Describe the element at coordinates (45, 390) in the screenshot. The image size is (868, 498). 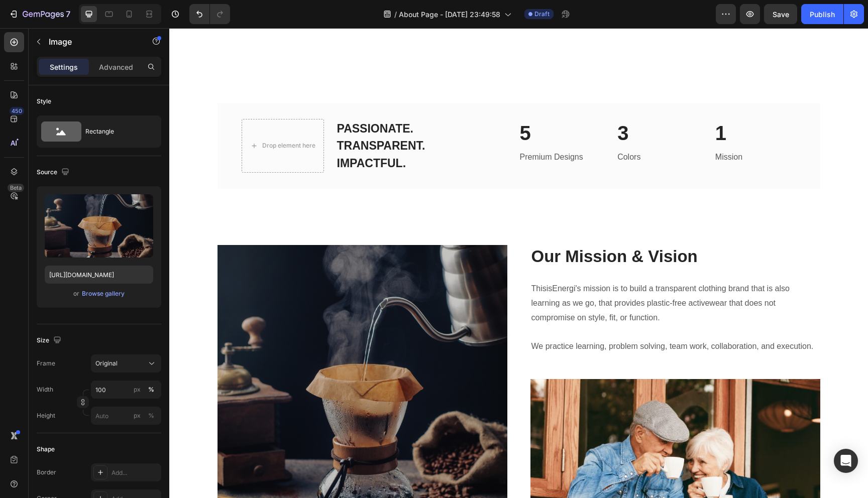
I see `label: Width` at that location.